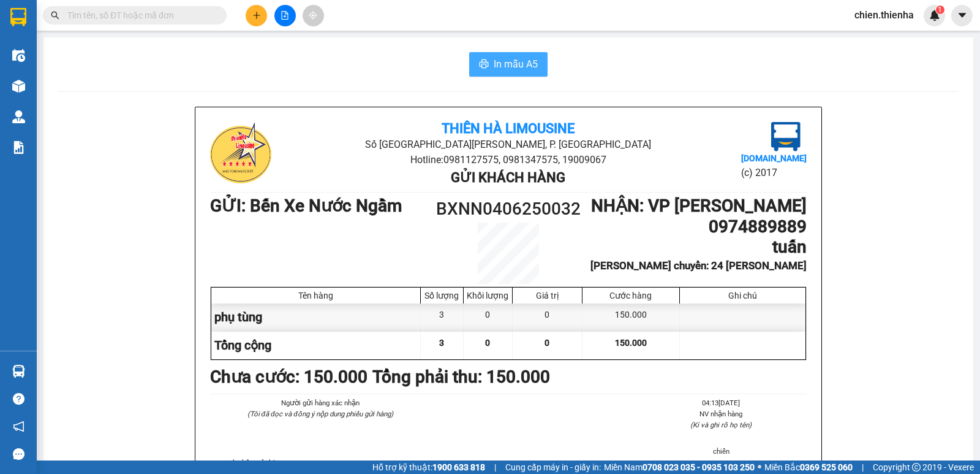 The height and width of the screenshot is (474, 980). What do you see at coordinates (631, 342) in the screenshot?
I see `span: 150.000` at bounding box center [631, 342].